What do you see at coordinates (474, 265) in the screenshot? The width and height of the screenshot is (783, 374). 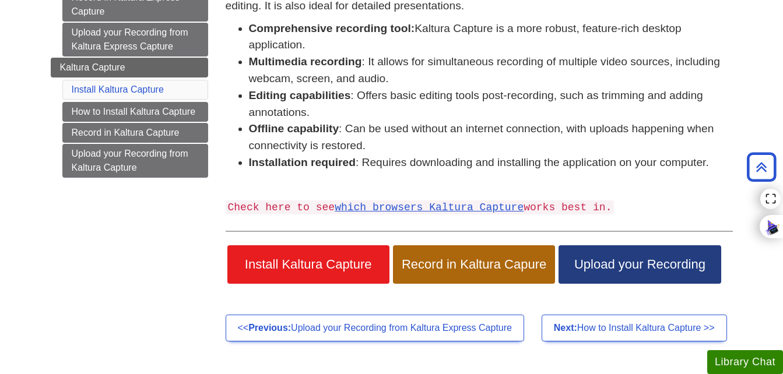 I see `span: Record in Kaltura Capure` at bounding box center [474, 265].